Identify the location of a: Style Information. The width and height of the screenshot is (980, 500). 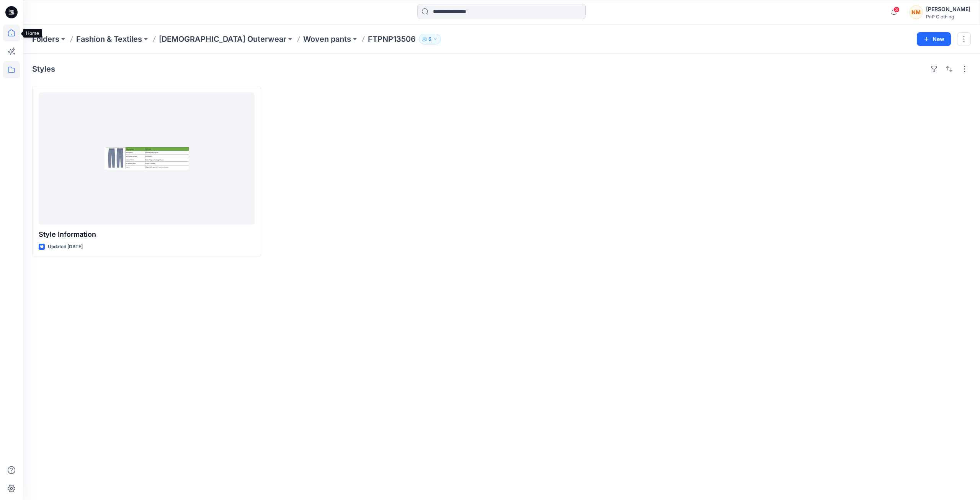
(146, 158).